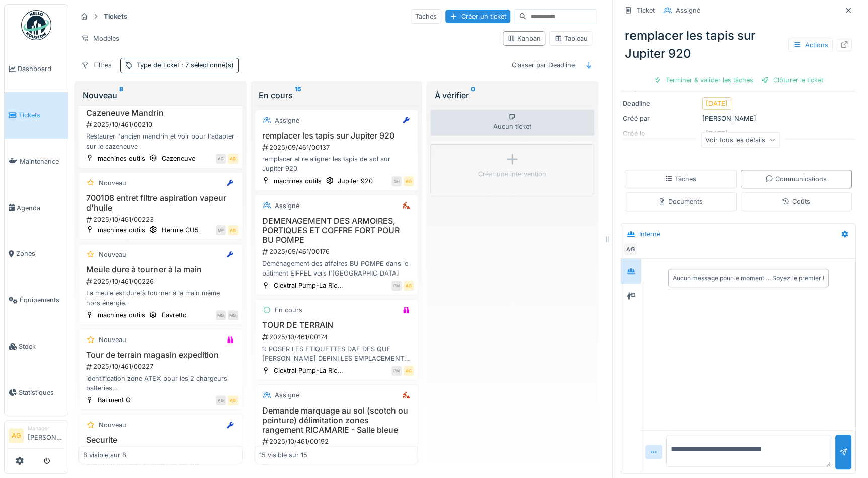 This screenshot has width=868, height=478. I want to click on div: Classer par Deadline, so click(543, 65).